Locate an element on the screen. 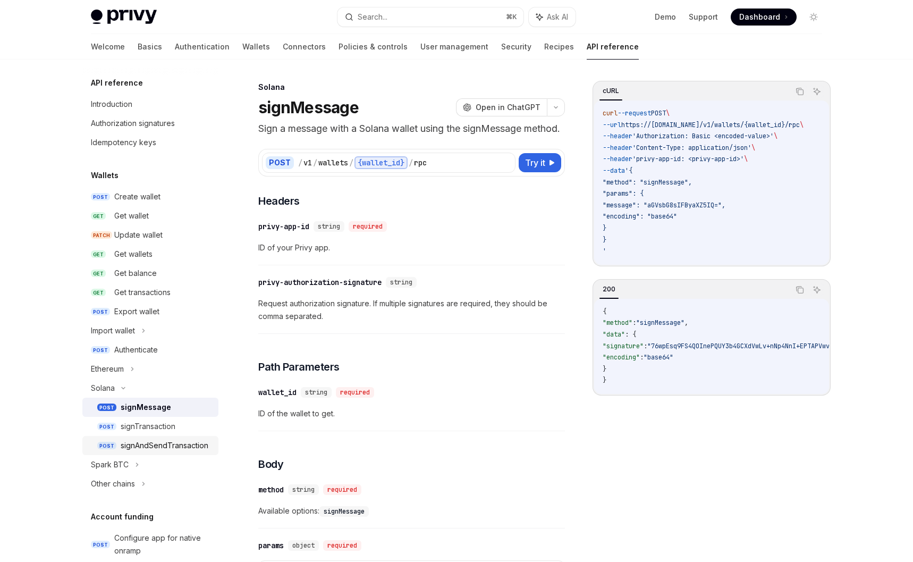  span: ID of your Privy app. is located at coordinates (412, 248).